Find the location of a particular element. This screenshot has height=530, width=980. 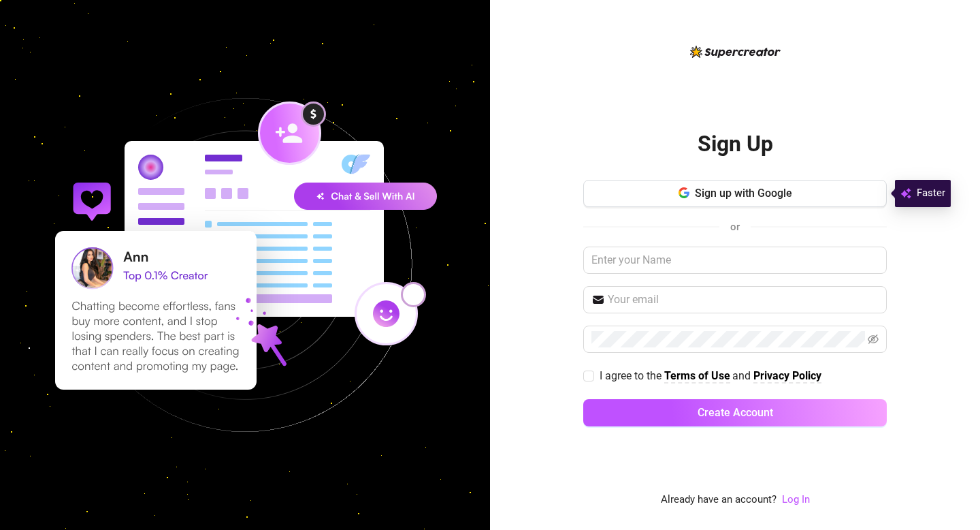

strong: Terms of Use is located at coordinates (697, 375).